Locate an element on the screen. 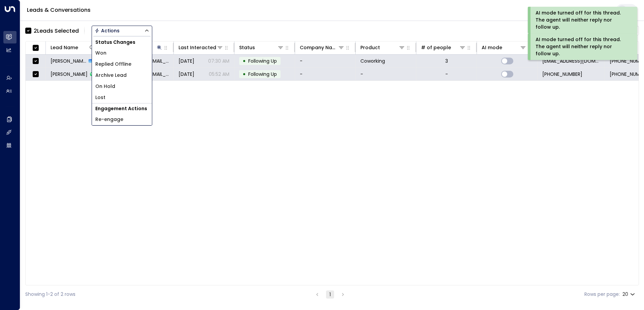  div: Button group with a nested menu is located at coordinates (122, 31).